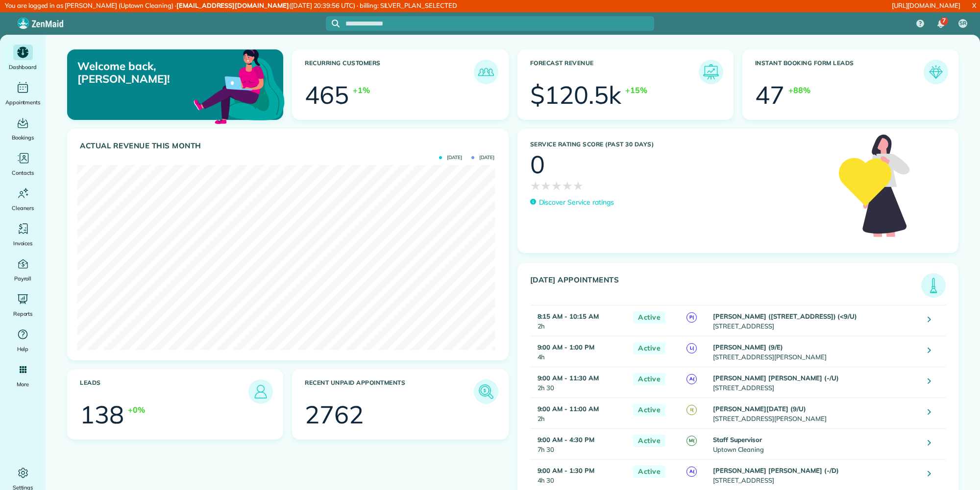 The height and width of the screenshot is (490, 980). I want to click on span: Invoices, so click(23, 243).